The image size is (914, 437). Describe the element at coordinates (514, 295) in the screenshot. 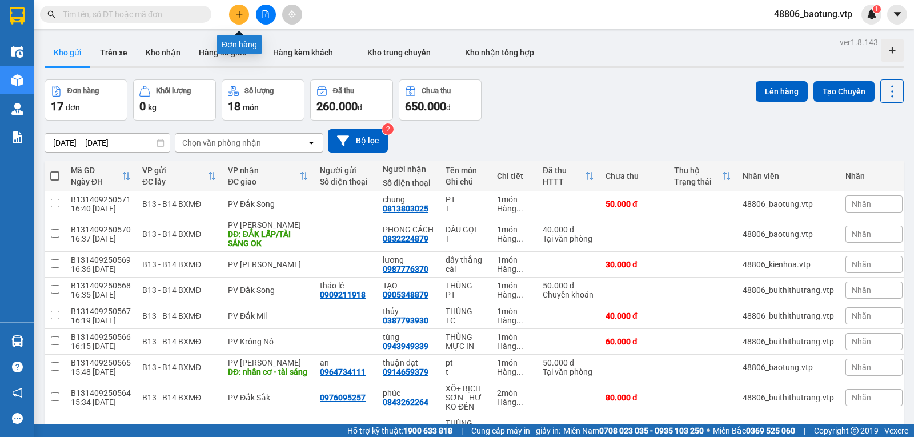

I see `div: Hàng thông thường` at that location.